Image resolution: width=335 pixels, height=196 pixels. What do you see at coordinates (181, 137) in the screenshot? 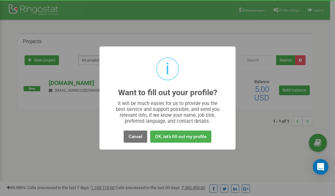
I see `button: OK, let's fill out my profile` at bounding box center [181, 137].